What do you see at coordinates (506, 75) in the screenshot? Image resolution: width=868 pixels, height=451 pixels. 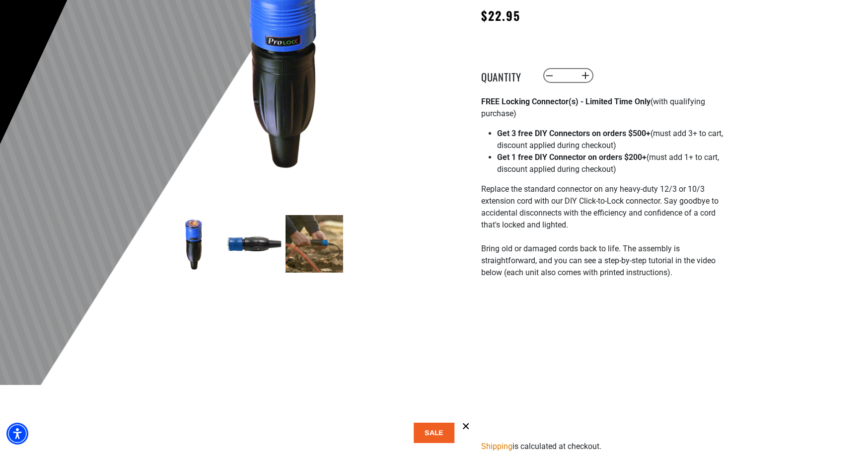 I see `label: Quantity` at bounding box center [506, 75].